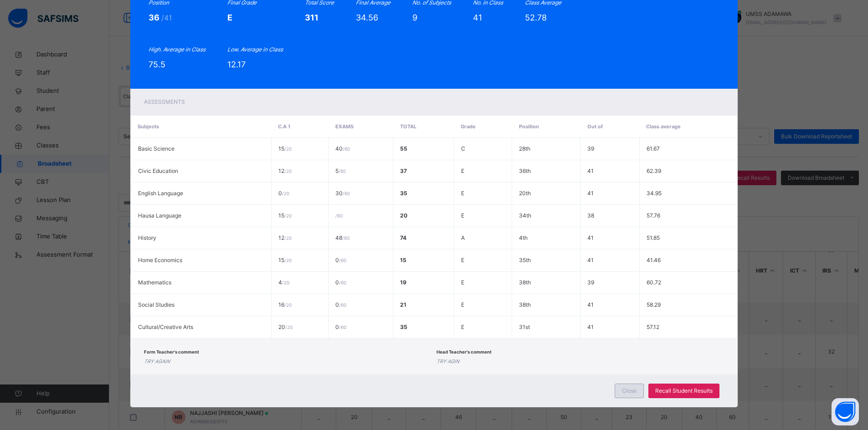 The width and height of the screenshot is (868, 430). I want to click on span: 16, so click(285, 305).